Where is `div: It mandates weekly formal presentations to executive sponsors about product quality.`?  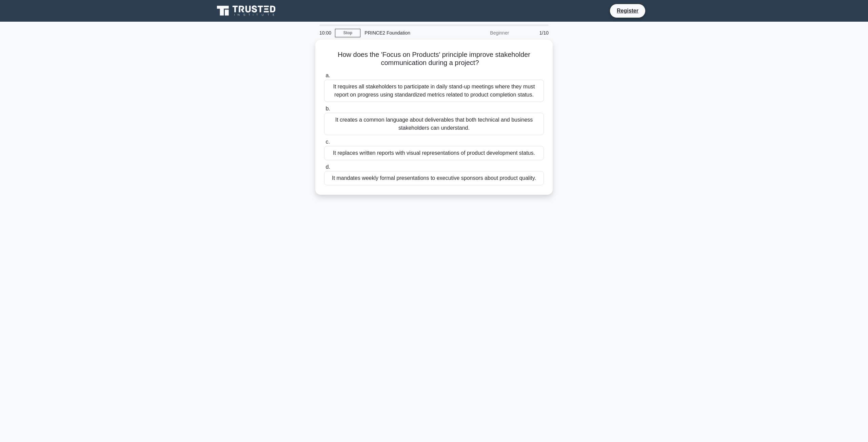 div: It mandates weekly formal presentations to executive sponsors about product quality. is located at coordinates (434, 178).